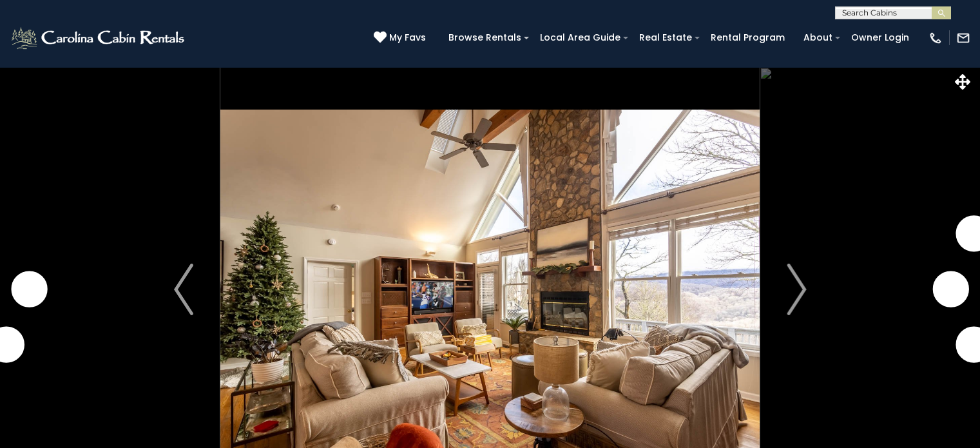 This screenshot has height=448, width=980. What do you see at coordinates (747, 38) in the screenshot?
I see `a: Rental Program` at bounding box center [747, 38].